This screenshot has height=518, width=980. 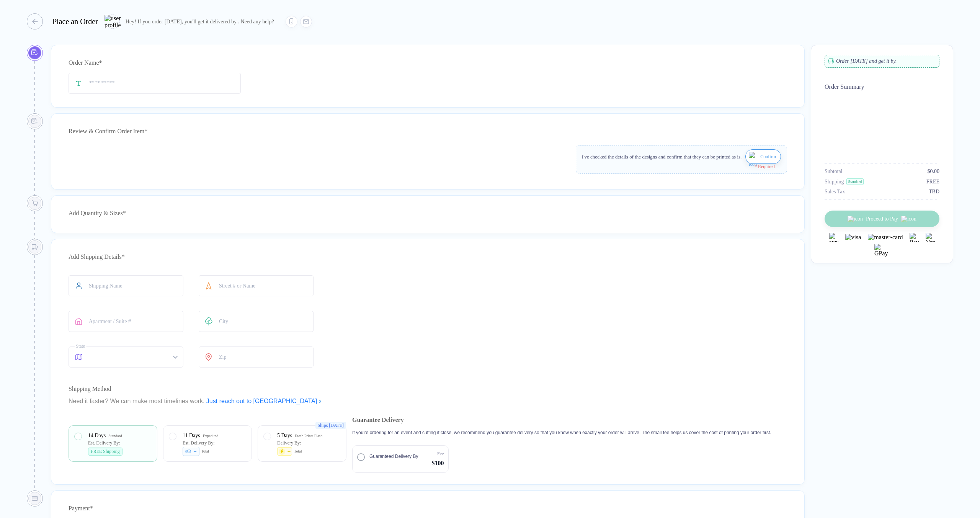 What do you see at coordinates (763, 157) in the screenshot?
I see `button: iconConfirm` at bounding box center [763, 157].